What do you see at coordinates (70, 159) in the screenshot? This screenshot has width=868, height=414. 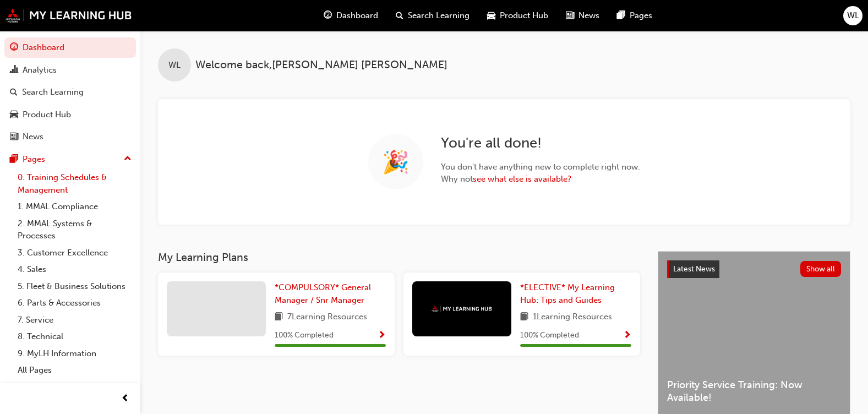 I see `button: Pages` at bounding box center [70, 159].